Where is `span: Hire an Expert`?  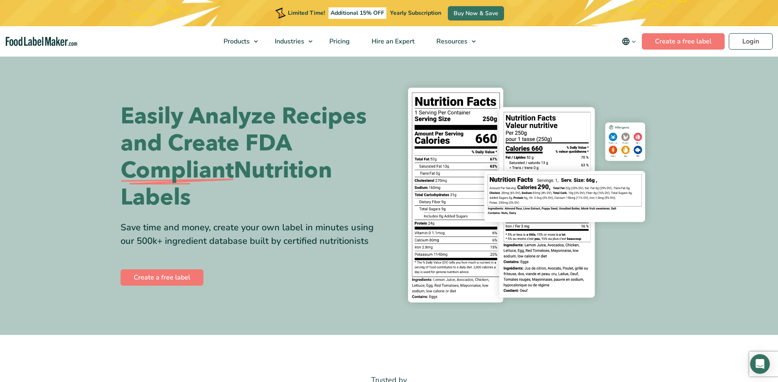 span: Hire an Expert is located at coordinates (392, 41).